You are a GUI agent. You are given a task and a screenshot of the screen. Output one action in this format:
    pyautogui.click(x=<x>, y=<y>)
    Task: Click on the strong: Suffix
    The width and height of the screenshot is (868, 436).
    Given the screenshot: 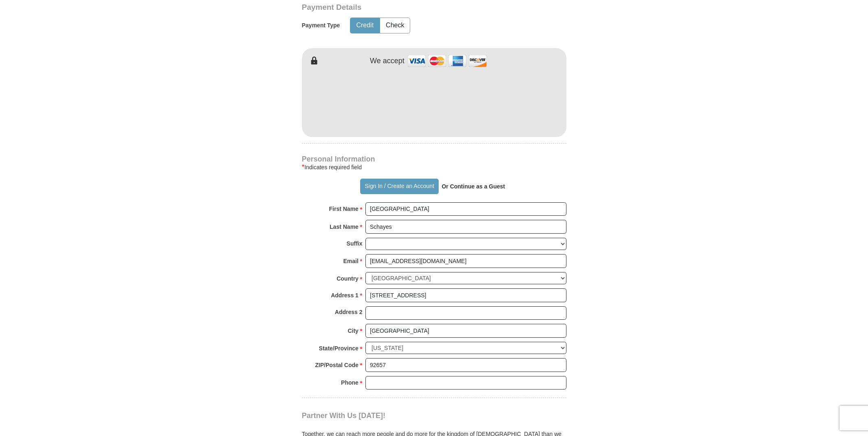 What is the action you would take?
    pyautogui.click(x=355, y=244)
    